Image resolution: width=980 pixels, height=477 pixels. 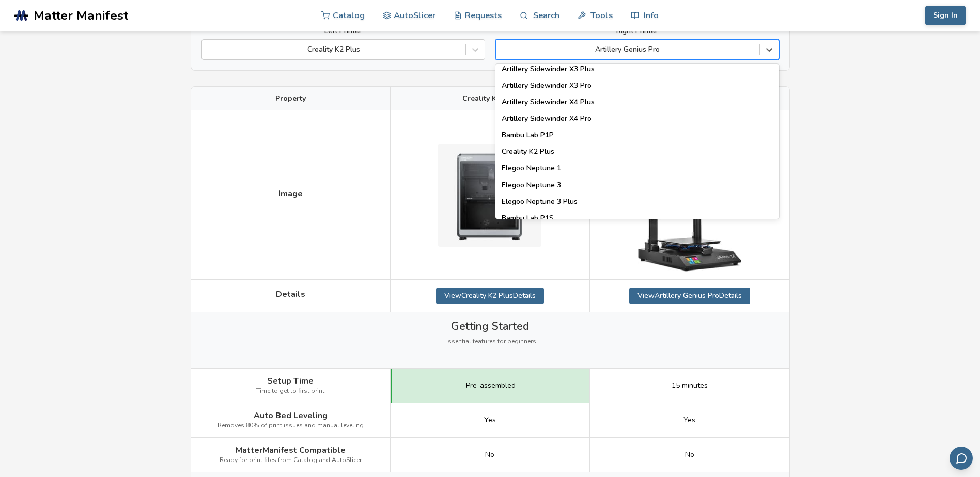 I want to click on label: Left Printer, so click(x=343, y=31).